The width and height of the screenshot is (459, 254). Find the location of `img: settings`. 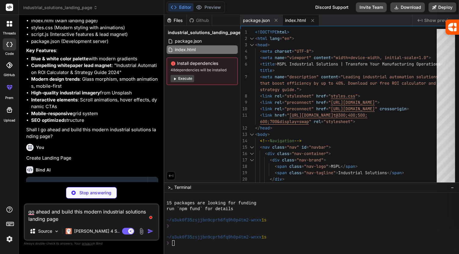

img: settings is located at coordinates (9, 239).